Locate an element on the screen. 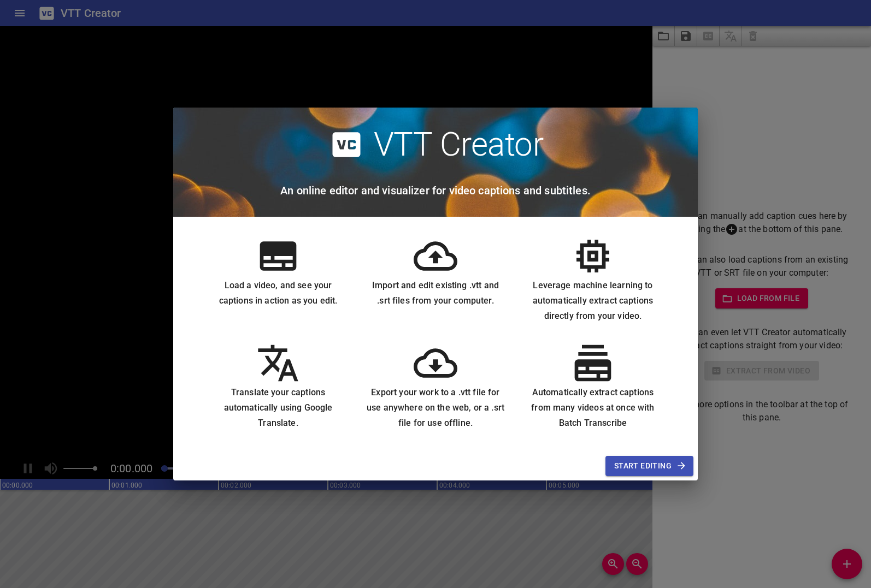  h6: An online editor and visualizer for video captions and subtitles. is located at coordinates (436, 191).